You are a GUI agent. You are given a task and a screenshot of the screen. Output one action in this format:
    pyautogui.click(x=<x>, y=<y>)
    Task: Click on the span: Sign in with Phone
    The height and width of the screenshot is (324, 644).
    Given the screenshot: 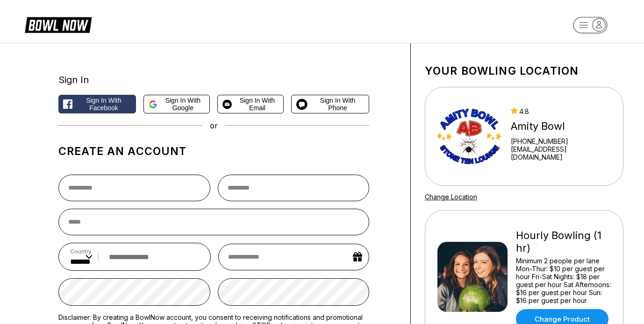 What is the action you would take?
    pyautogui.click(x=337, y=104)
    